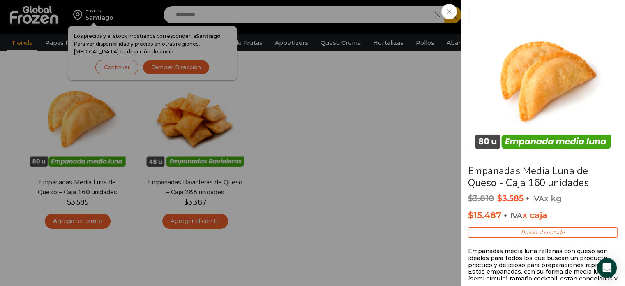  What do you see at coordinates (607, 268) in the screenshot?
I see `div: Open Intercom Messenger` at bounding box center [607, 268].